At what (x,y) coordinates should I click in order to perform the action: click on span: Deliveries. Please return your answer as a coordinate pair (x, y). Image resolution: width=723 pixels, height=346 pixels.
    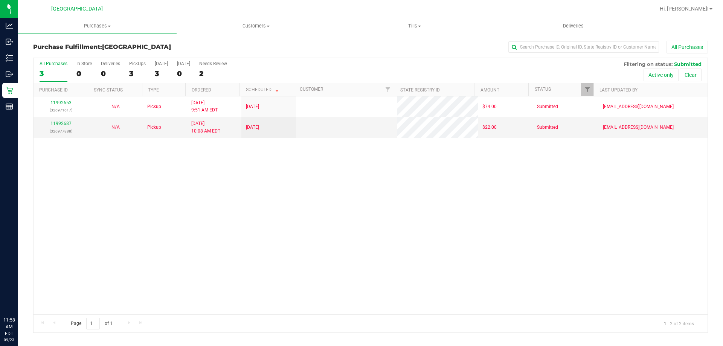
    Looking at the image, I should click on (573, 26).